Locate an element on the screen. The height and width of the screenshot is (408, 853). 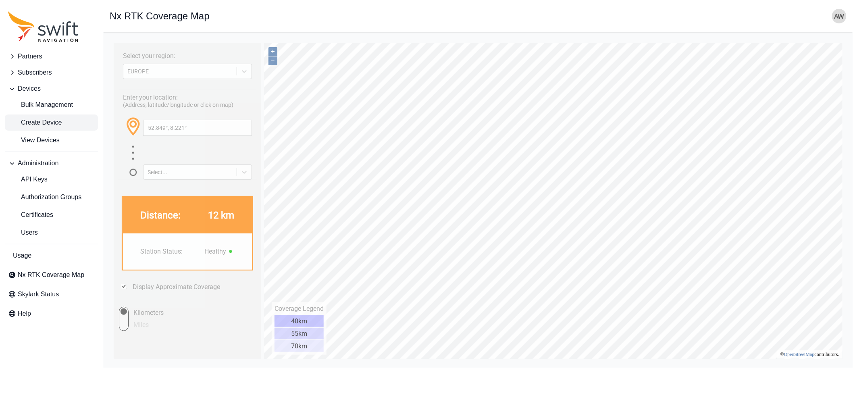
span: Devices is located at coordinates (29, 89).